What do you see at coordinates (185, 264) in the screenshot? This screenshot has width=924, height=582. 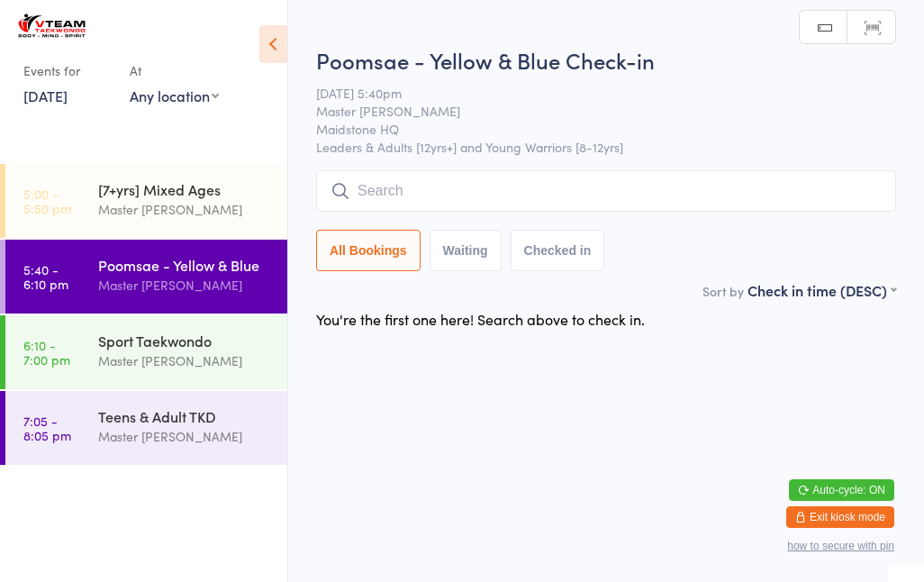 I see `div: Poomsae - Yellow & Blue` at bounding box center [185, 264].